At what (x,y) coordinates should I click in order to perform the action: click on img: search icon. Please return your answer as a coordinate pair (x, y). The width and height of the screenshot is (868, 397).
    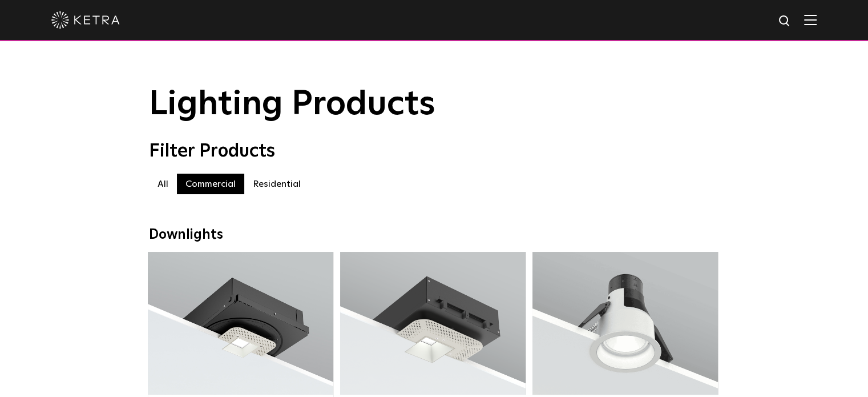
    Looking at the image, I should click on (785, 21).